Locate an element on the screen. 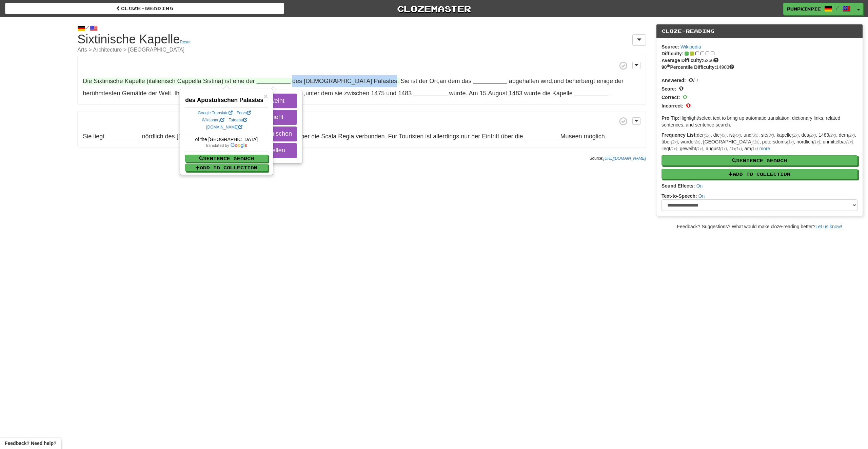 The width and height of the screenshot is (868, 449). button: Add to Collection is located at coordinates (226, 167).